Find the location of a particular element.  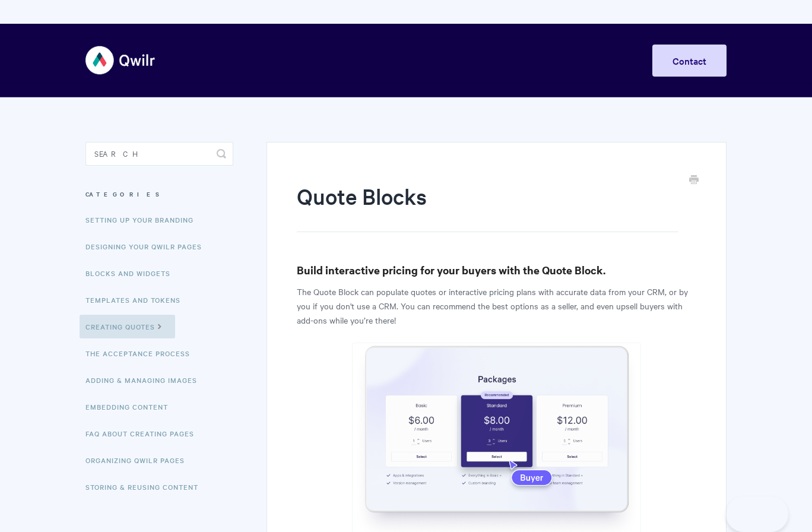

a: Creating Quotes is located at coordinates (127, 326).